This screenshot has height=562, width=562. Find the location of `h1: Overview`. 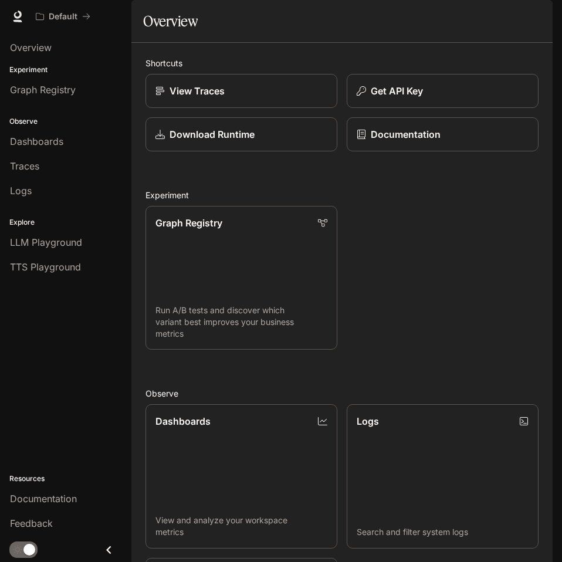

h1: Overview is located at coordinates (170, 21).